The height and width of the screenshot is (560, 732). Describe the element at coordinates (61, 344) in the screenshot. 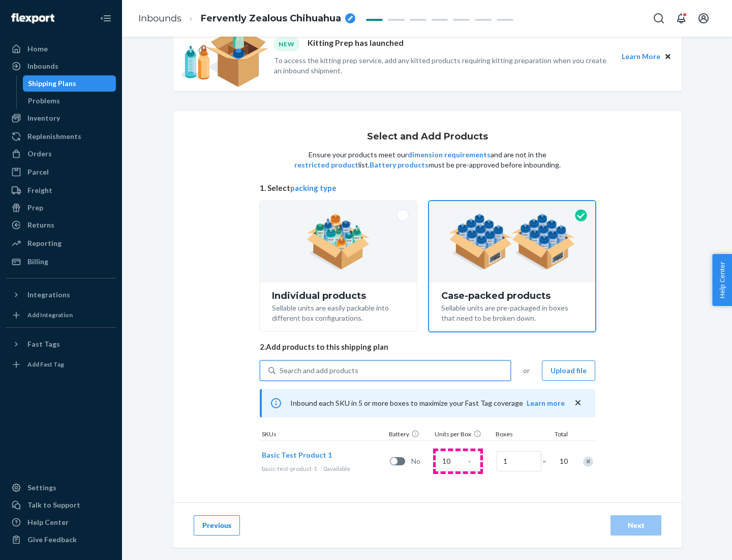

I see `button: Fast Tags` at that location.